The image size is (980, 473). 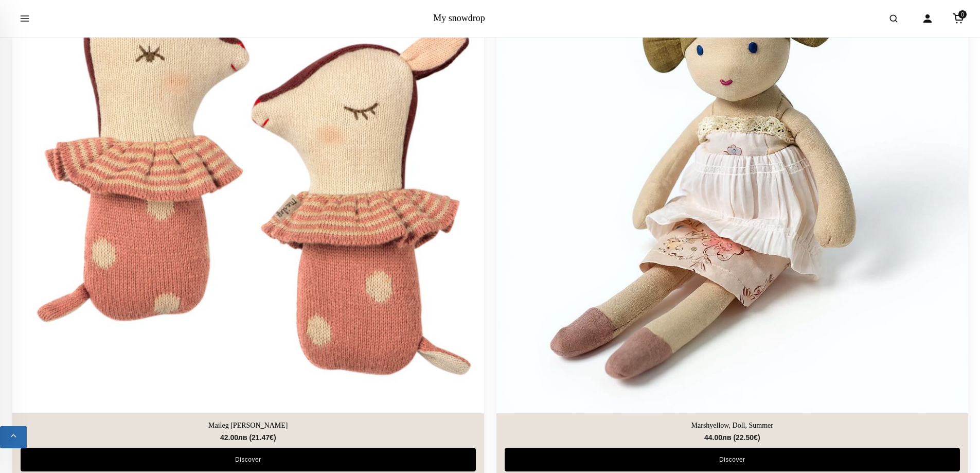 What do you see at coordinates (25, 19) in the screenshot?
I see `button: Open menu` at bounding box center [25, 19].